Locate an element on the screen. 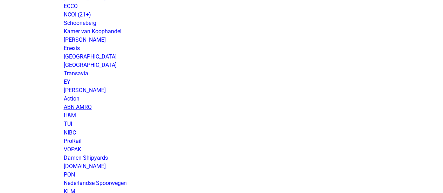  a: Action is located at coordinates (71, 98).